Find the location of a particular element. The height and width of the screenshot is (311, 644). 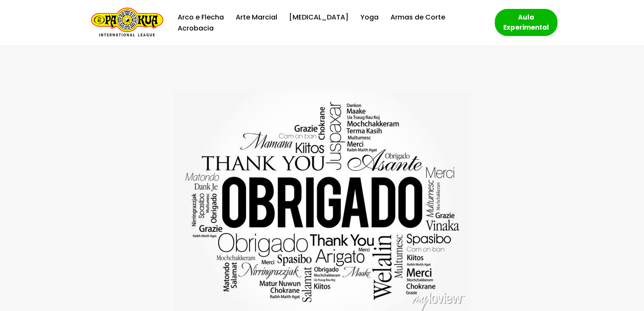

a: Arco e Flecha is located at coordinates (201, 17).